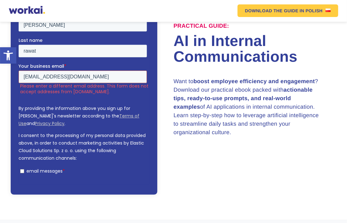 The width and height of the screenshot is (347, 223). I want to click on h1: AI in Internal Communications, so click(255, 49).